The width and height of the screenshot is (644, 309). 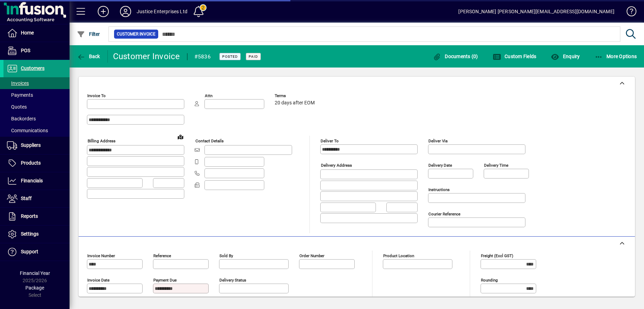 What do you see at coordinates (36, 107) in the screenshot?
I see `a: Quotes` at bounding box center [36, 107].